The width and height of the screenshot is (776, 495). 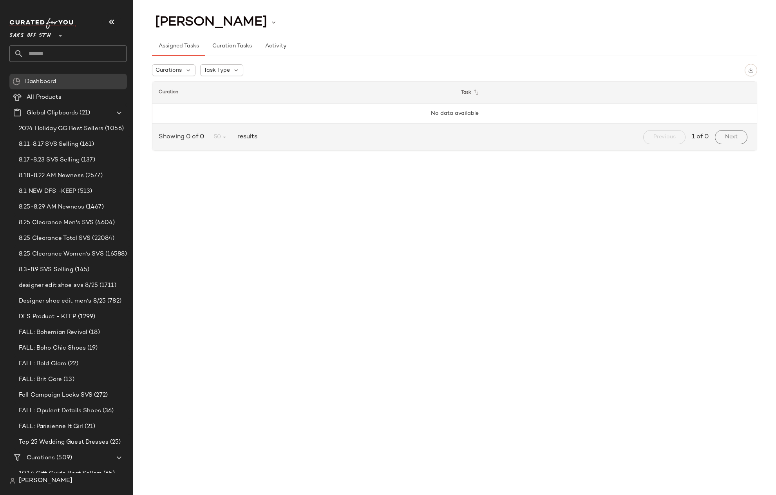 I want to click on img: cfy_white_logo.C9jOOHJF.svg, so click(x=43, y=24).